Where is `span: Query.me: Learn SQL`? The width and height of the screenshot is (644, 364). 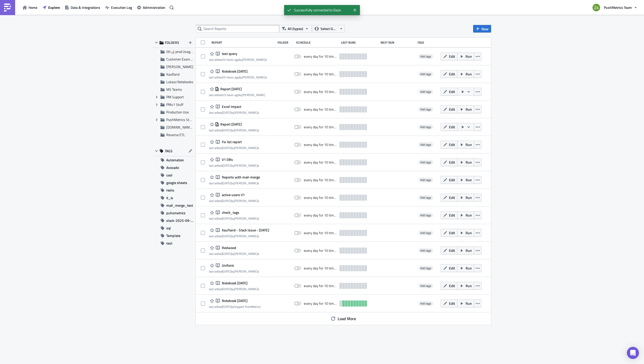 span: Query.me: Learn SQL is located at coordinates (188, 127).